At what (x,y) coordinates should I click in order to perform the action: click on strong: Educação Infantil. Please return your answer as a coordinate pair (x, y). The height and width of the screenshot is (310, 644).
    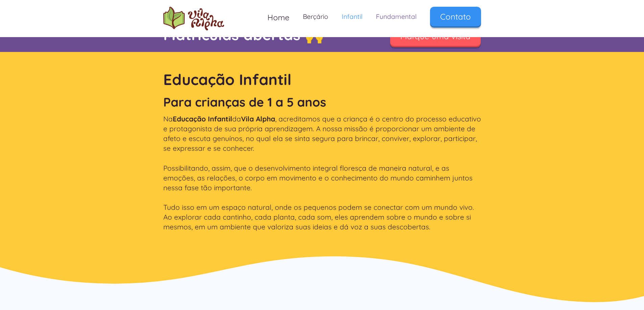
    Looking at the image, I should click on (202, 119).